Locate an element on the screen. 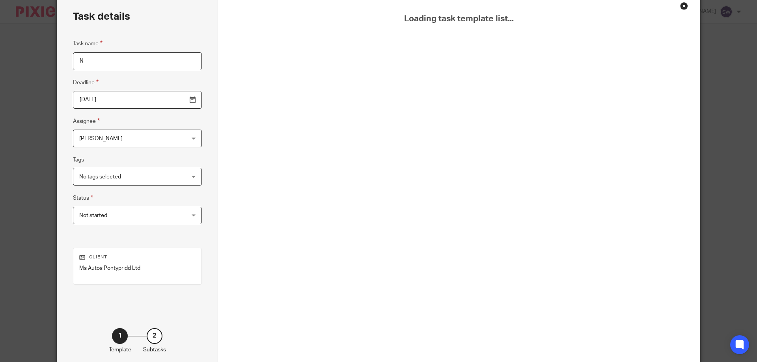 This screenshot has height=362, width=757. p: Template is located at coordinates (120, 350).